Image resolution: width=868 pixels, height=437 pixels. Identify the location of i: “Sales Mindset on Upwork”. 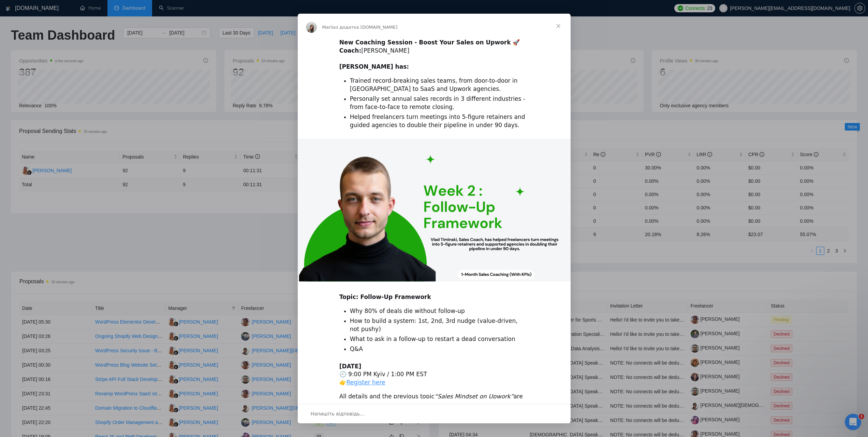
(474, 396).